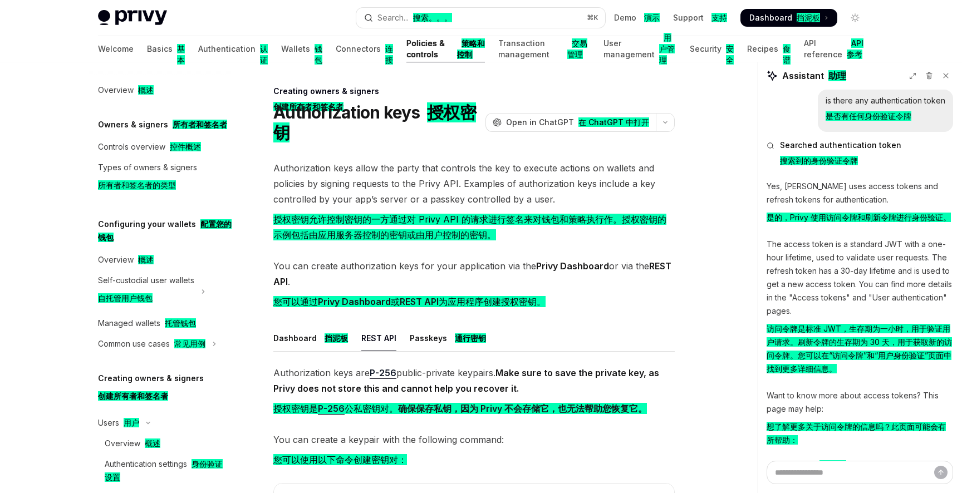  Describe the element at coordinates (160, 423) in the screenshot. I see `button: Toggle Users section` at that location.